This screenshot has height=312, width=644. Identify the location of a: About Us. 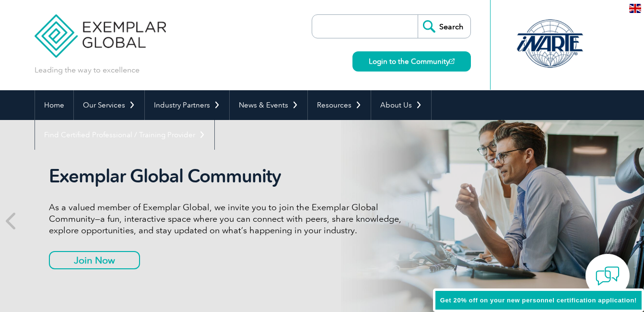
(401, 105).